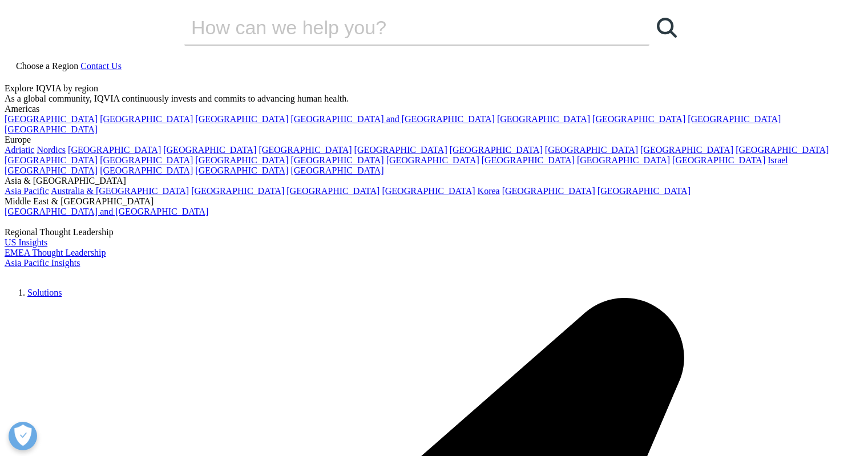  Describe the element at coordinates (434, 232) in the screenshot. I see `div: Regional Thought Leadership` at that location.